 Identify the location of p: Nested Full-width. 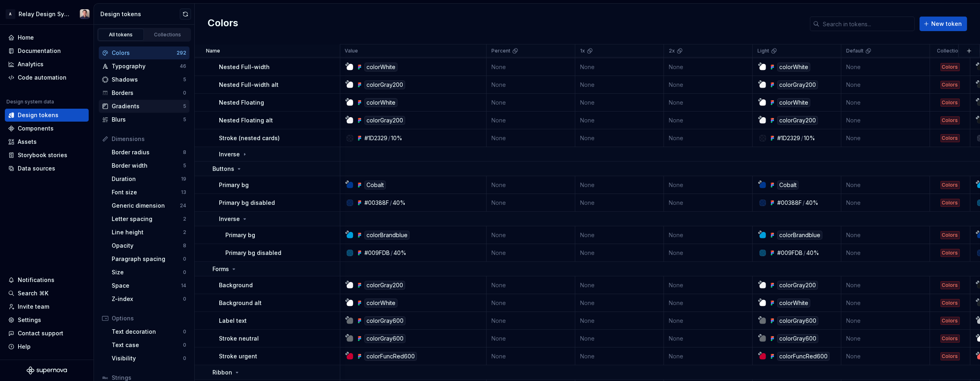
(245, 67).